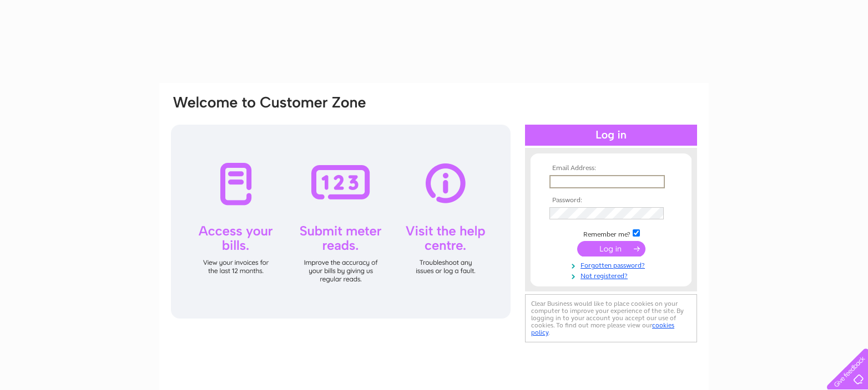 The width and height of the screenshot is (868, 390). I want to click on a: cookies policy, so click(603, 329).